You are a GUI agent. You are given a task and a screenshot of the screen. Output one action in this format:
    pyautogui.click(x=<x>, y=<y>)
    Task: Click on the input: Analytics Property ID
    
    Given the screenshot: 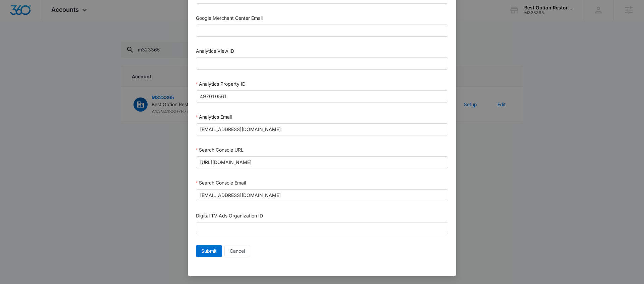 What is the action you would take?
    pyautogui.click(x=322, y=97)
    